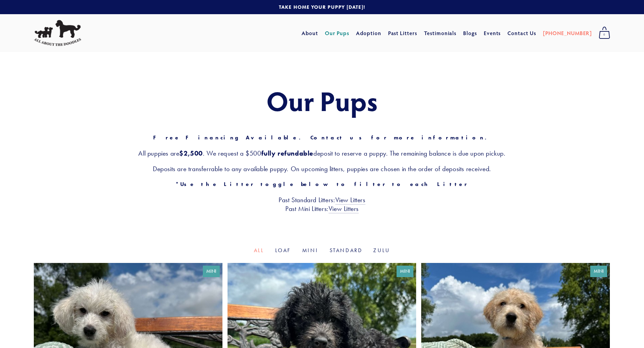 The image size is (644, 348). Describe the element at coordinates (57, 33) in the screenshot. I see `img: All About The Doodles` at that location.